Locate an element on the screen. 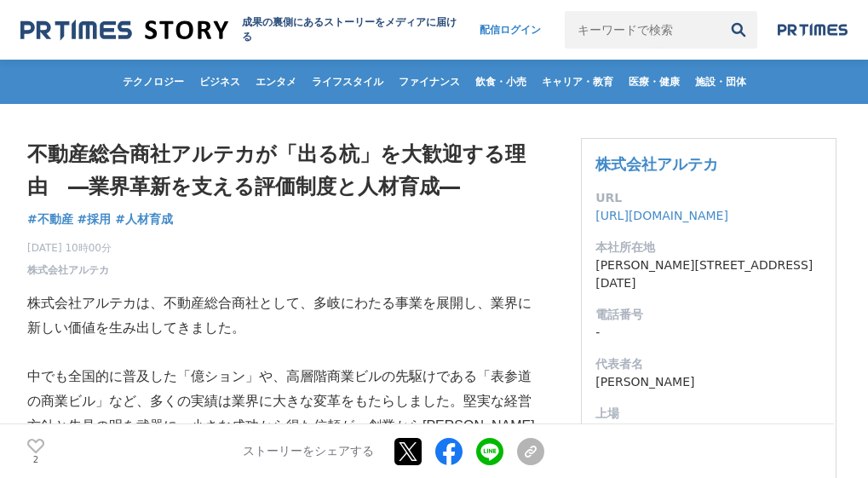  img: prtimes is located at coordinates (812, 30).